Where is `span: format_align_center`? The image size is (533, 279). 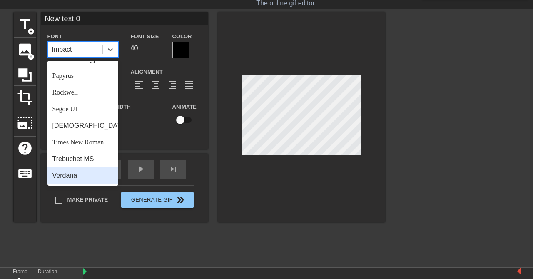 span: format_align_center is located at coordinates (156, 85).